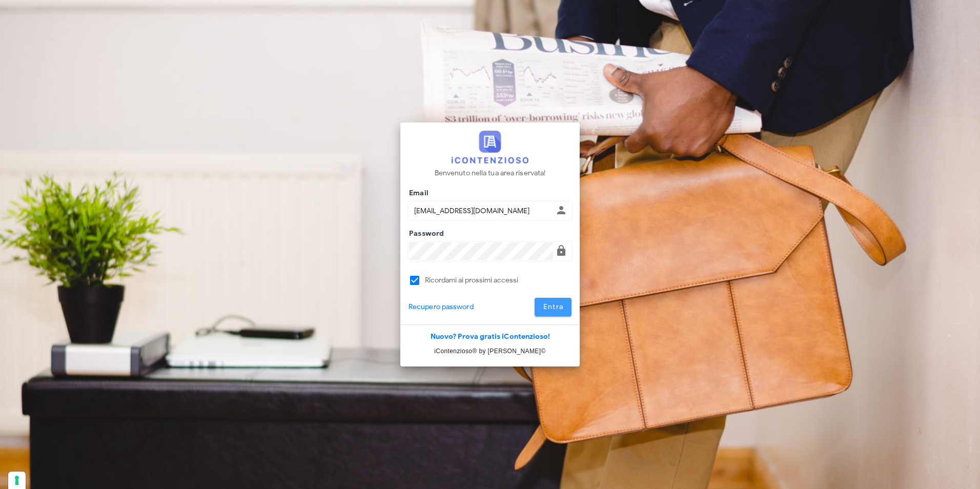 The width and height of the screenshot is (980, 489). Describe the element at coordinates (490, 336) in the screenshot. I see `strong: Nuovo? Prova gratis iContenzioso!` at that location.